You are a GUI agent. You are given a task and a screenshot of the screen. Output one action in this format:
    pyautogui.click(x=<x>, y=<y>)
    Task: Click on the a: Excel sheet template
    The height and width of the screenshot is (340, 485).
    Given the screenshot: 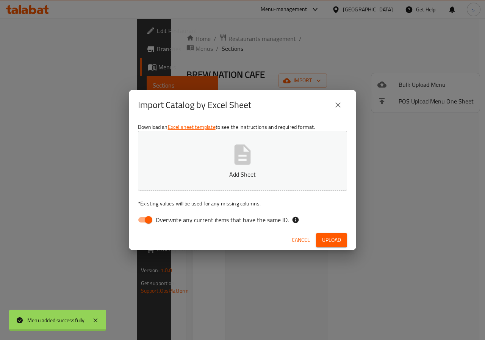 What is the action you would take?
    pyautogui.click(x=192, y=127)
    